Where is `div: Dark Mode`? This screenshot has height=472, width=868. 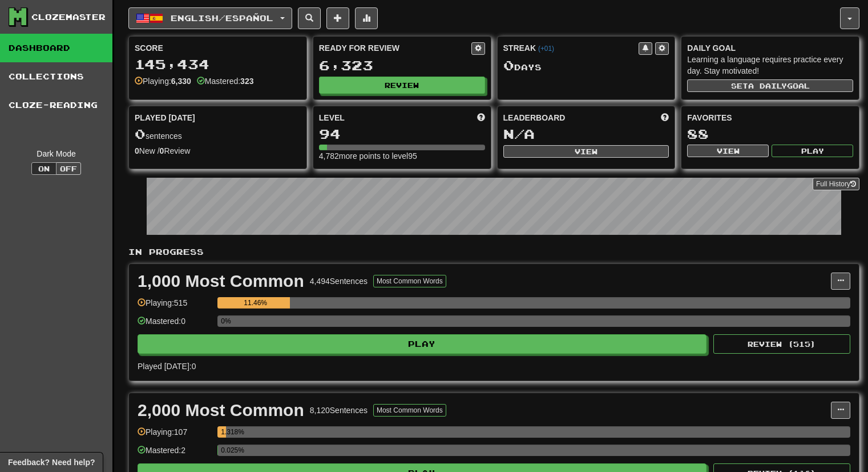
div: Dark Mode is located at coordinates (56, 153).